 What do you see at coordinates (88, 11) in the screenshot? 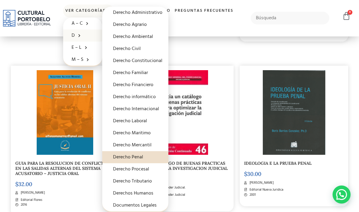
I see `a: Ver Categorías` at bounding box center [88, 11].